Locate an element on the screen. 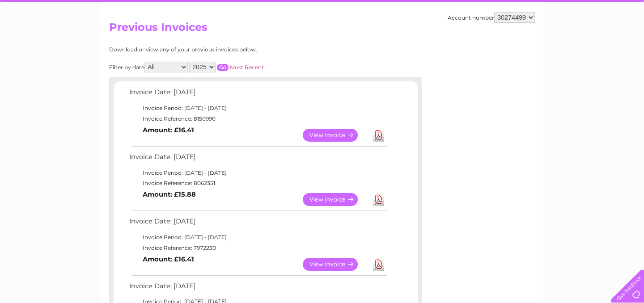 Image resolution: width=644 pixels, height=303 pixels. a: 0333 014 3131 is located at coordinates (506, 10).